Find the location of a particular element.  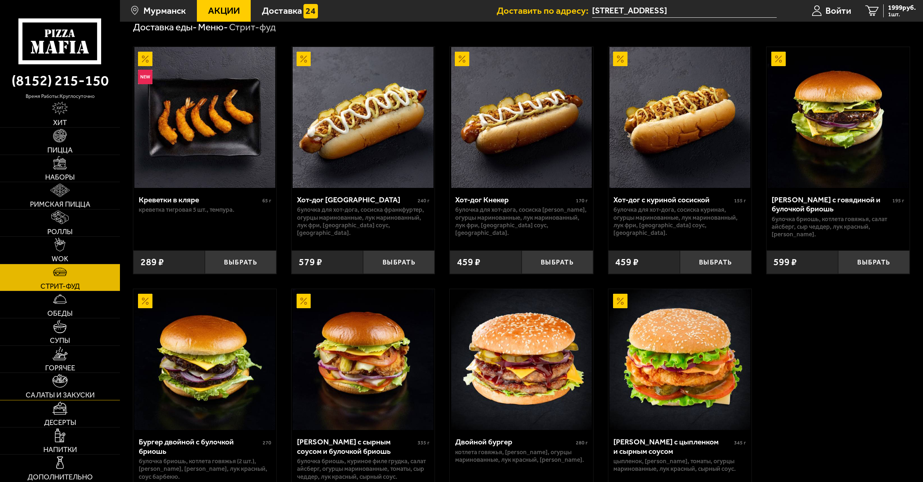

span: 579 ₽ is located at coordinates (310, 262).